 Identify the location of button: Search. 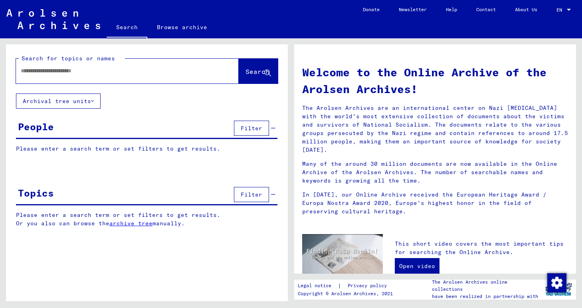
(258, 71).